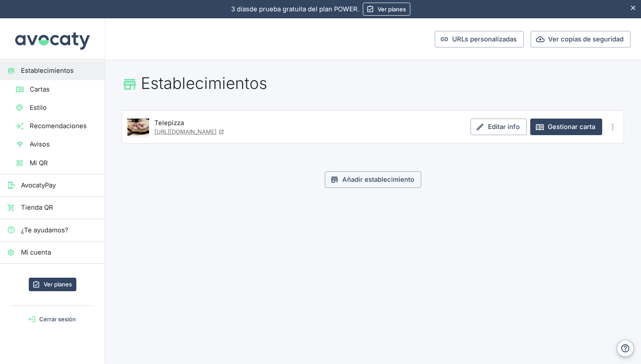 This screenshot has height=364, width=641. I want to click on a: Editar info, so click(498, 127).